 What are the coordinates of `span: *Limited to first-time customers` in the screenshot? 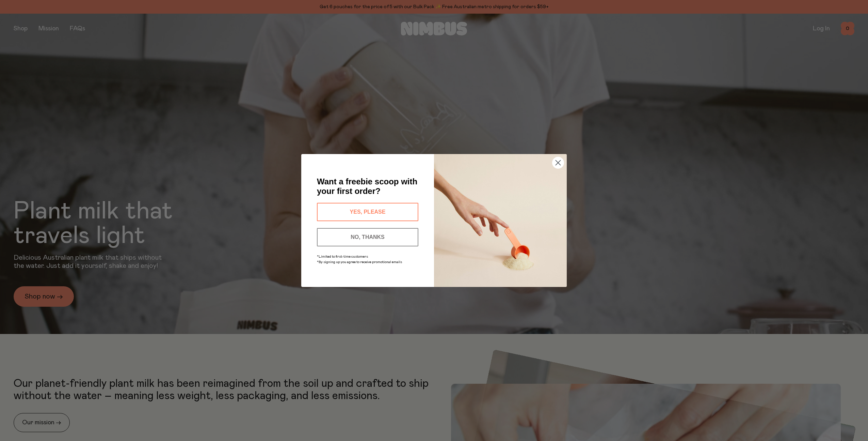 It's located at (343, 257).